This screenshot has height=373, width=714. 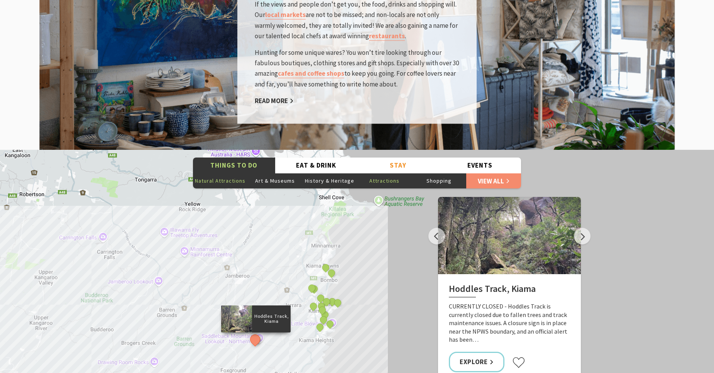 What do you see at coordinates (326, 267) in the screenshot?
I see `button: See detail about Cathedral Rocks, Kiama Downs` at bounding box center [326, 267].